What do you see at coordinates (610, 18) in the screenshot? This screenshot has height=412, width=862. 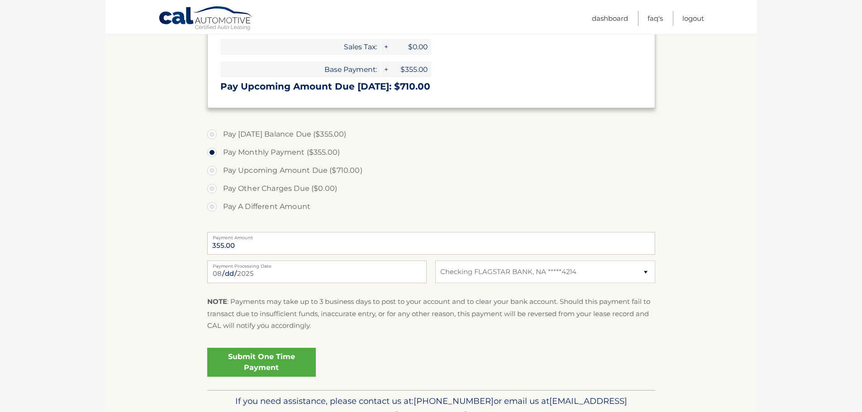 I see `a: Dashboard` at bounding box center [610, 18].